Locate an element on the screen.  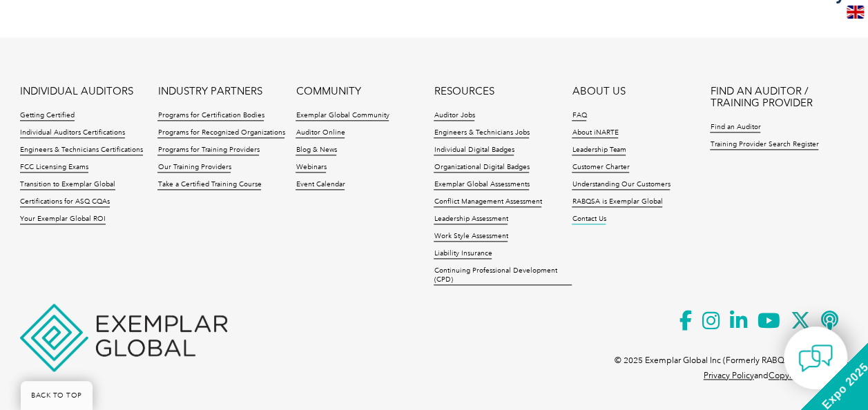
a: RESOURCES is located at coordinates (463, 91).